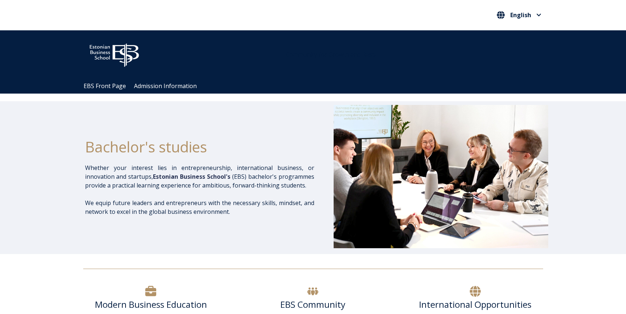 This screenshot has width=626, height=314. What do you see at coordinates (165, 86) in the screenshot?
I see `a: Admission Information` at bounding box center [165, 86].